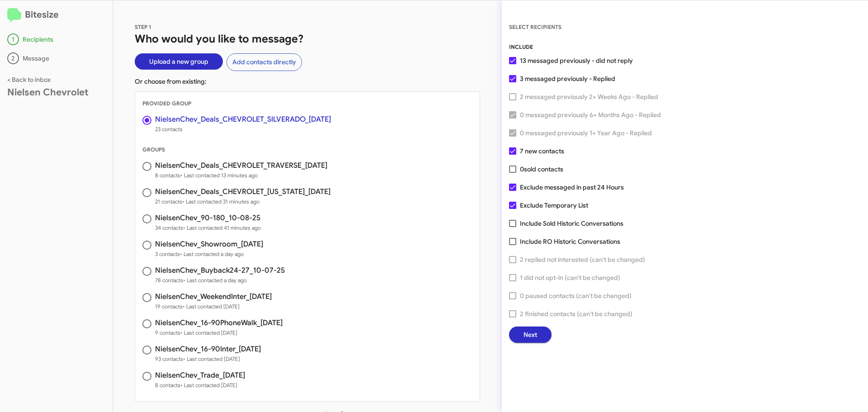  Describe the element at coordinates (56, 15) in the screenshot. I see `h2: Bitesize` at that location.